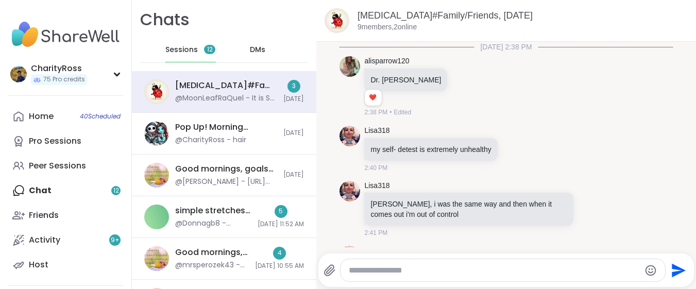 The height and width of the screenshot is (289, 696). I want to click on div: 5, so click(281, 211).